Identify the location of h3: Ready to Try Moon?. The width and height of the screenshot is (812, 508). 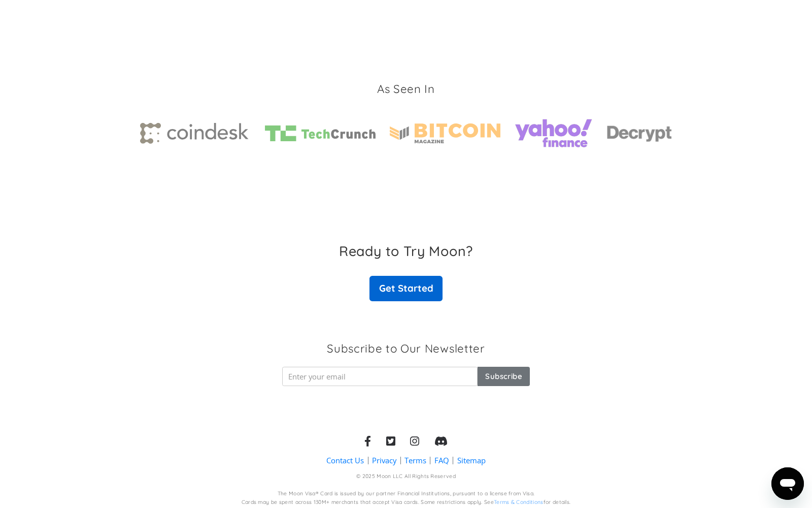
(406, 251).